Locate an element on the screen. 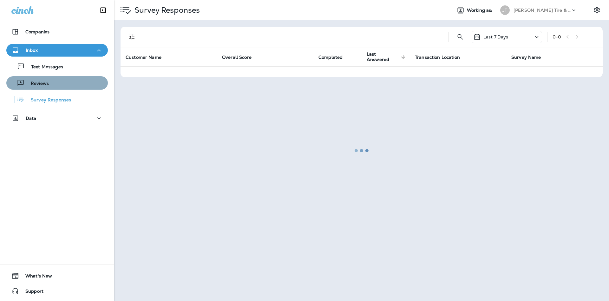 This screenshot has width=609, height=301. button: Companies is located at coordinates (57, 32).